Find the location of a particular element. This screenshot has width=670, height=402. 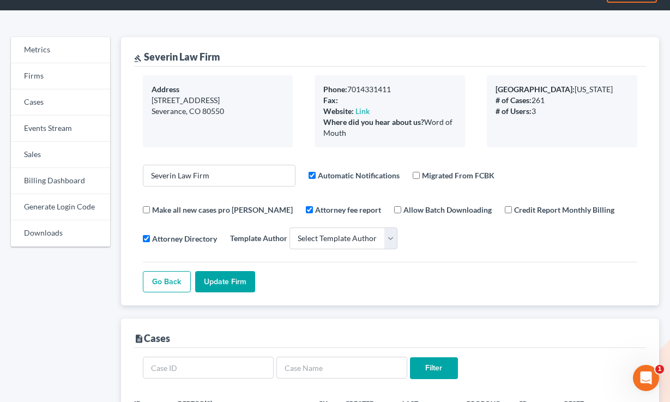

a: Generate Login Code is located at coordinates (60, 207).